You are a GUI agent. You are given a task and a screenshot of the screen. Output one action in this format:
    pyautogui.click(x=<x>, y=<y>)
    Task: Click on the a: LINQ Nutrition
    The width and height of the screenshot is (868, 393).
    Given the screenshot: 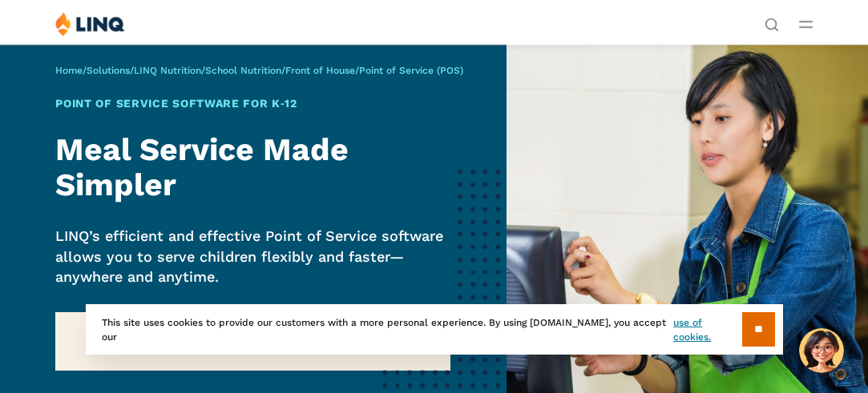 What is the action you would take?
    pyautogui.click(x=167, y=70)
    